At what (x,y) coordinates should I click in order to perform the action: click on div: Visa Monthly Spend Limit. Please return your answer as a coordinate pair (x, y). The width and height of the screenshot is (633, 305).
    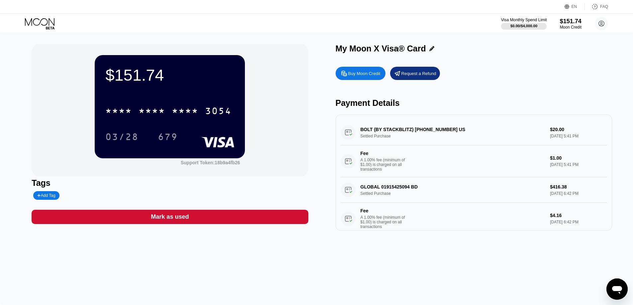
    Looking at the image, I should click on (524, 20).